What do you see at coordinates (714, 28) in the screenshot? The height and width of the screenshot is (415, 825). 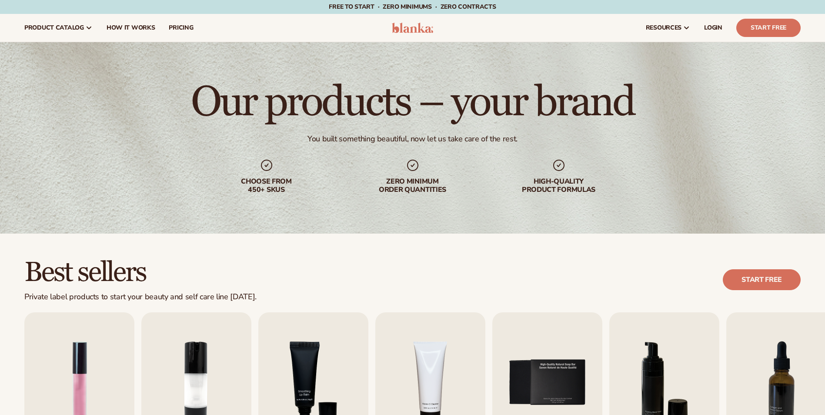 I see `span: LOGIN` at bounding box center [714, 28].